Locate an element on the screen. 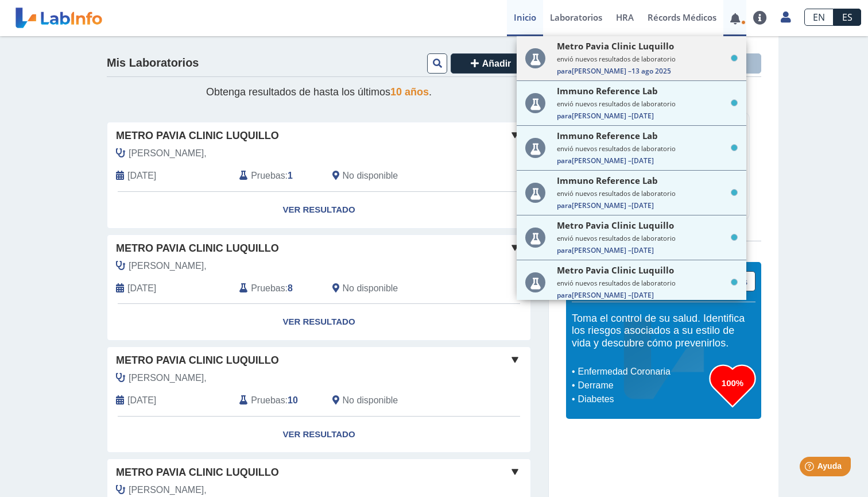 Image resolution: width=868 pixels, height=497 pixels. span: Obtenga resultados de hasta los últimos . is located at coordinates (318, 92).